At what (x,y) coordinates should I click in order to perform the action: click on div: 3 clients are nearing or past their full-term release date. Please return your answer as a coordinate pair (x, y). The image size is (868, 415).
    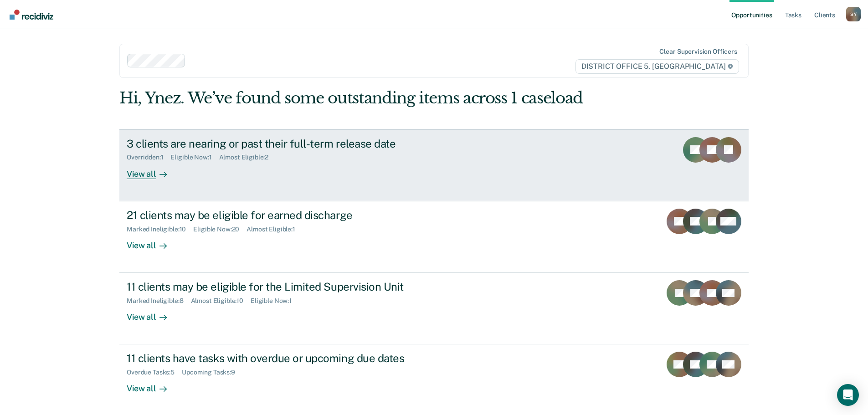
    Looking at the image, I should click on (287, 144).